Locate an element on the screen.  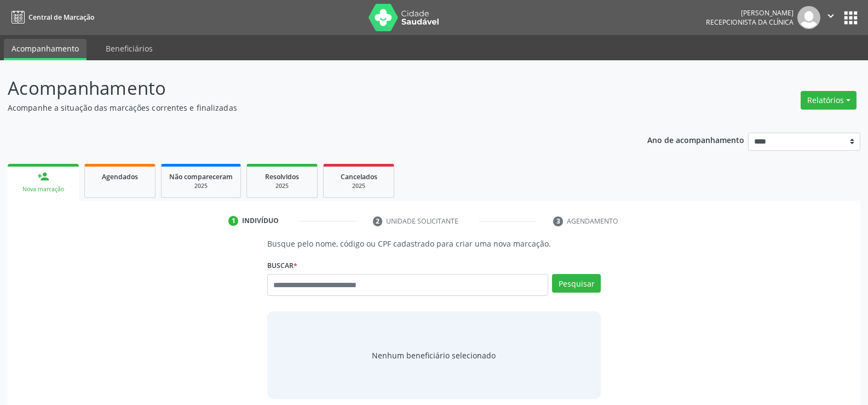
div: person_add is located at coordinates (43, 177).